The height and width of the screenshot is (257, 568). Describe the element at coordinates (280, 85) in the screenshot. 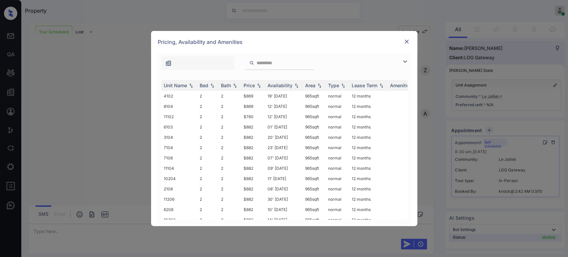

I see `div: Availability` at that location.